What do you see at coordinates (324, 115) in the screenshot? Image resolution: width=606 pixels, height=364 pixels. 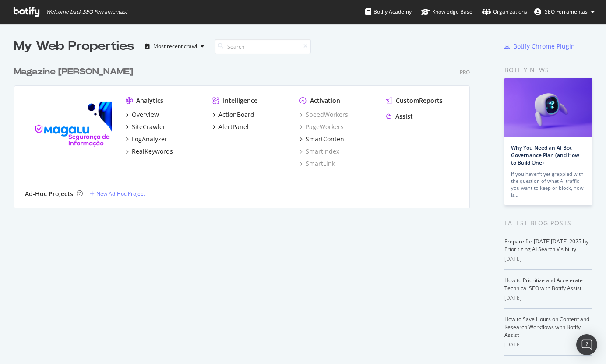 I see `div: SpeedWorkers` at bounding box center [324, 115].